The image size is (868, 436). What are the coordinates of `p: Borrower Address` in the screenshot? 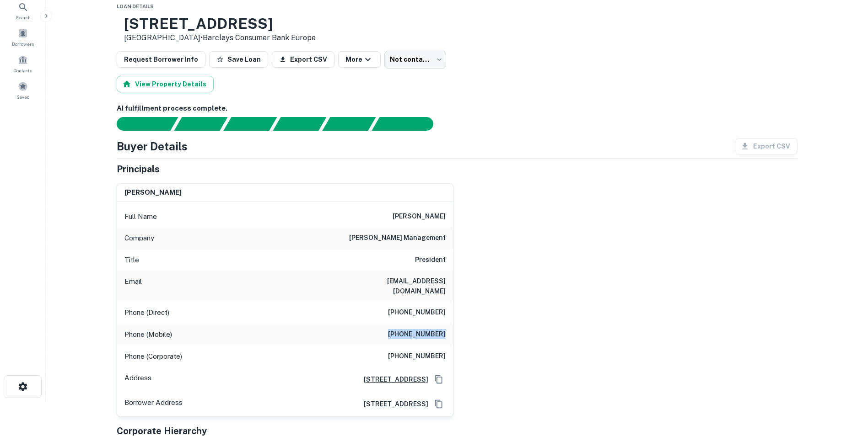 It's located at (154, 404).